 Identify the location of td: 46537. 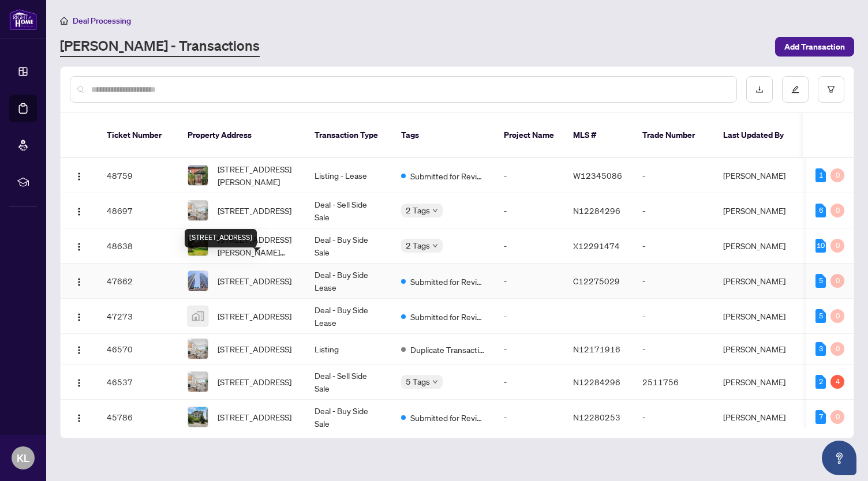
(138, 382).